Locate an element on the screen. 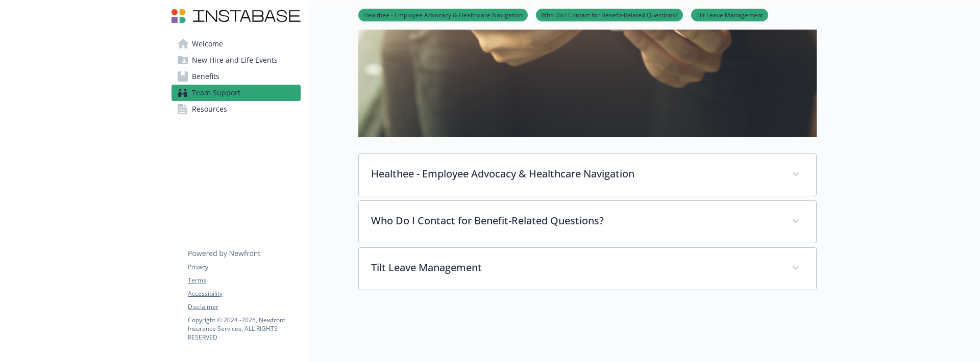  a: Who Do I Contact for Benefit-Related Questions? is located at coordinates (609, 15).